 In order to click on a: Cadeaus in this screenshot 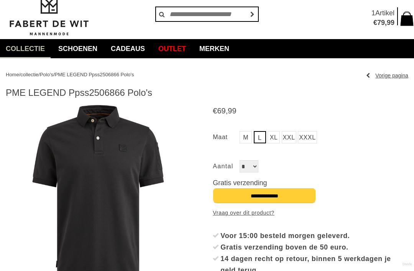, I will do `click(128, 49)`.